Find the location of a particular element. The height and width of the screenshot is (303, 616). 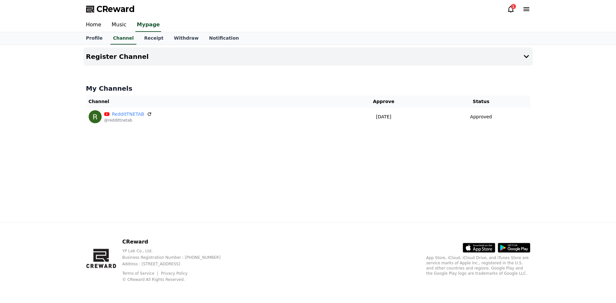

a: RedditTNETAB is located at coordinates (128, 114).